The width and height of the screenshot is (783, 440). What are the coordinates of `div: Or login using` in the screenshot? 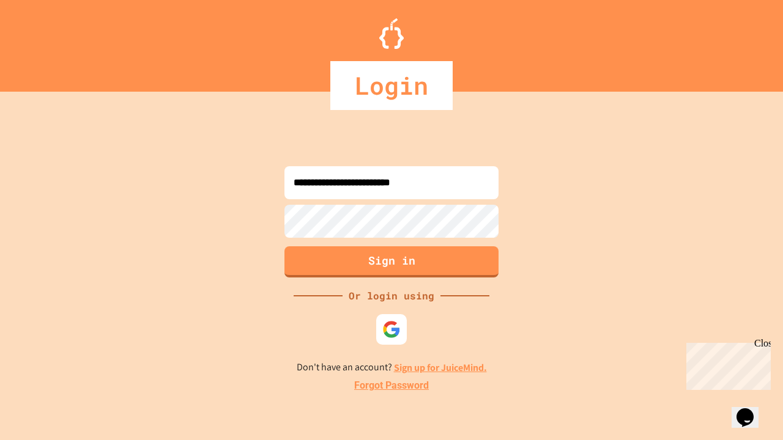 It's located at (391, 296).